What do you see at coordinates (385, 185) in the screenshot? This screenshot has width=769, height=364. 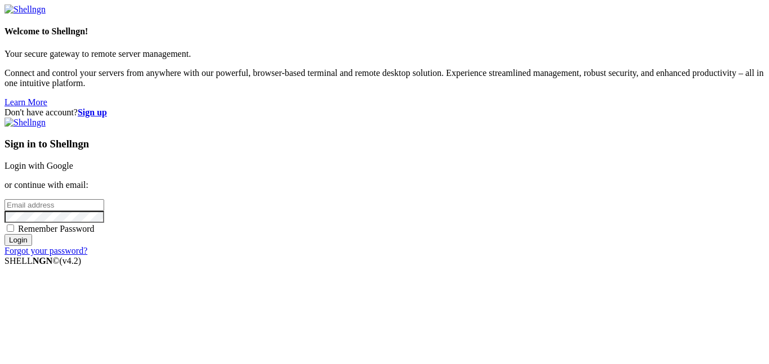 I see `p: or continue with email:` at bounding box center [385, 185].